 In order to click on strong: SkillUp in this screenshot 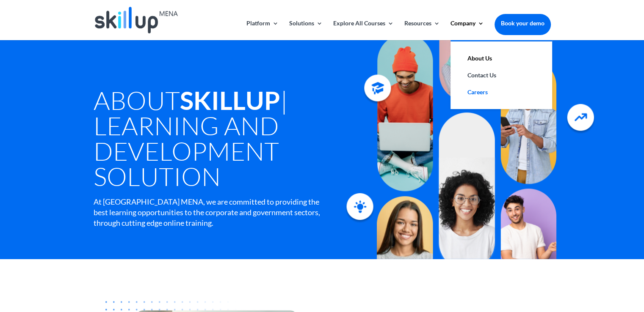, I will do `click(230, 100)`.